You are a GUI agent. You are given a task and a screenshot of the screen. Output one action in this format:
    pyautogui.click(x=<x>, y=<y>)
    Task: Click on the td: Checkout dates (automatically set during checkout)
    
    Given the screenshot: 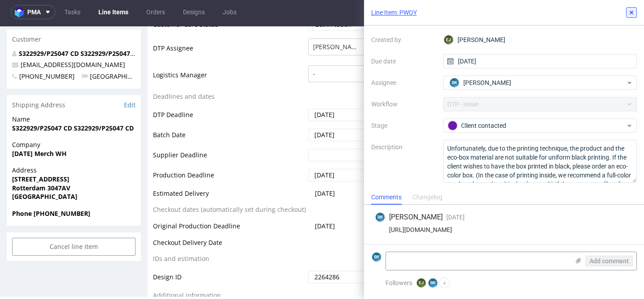 What is the action you would take?
    pyautogui.click(x=229, y=186)
    